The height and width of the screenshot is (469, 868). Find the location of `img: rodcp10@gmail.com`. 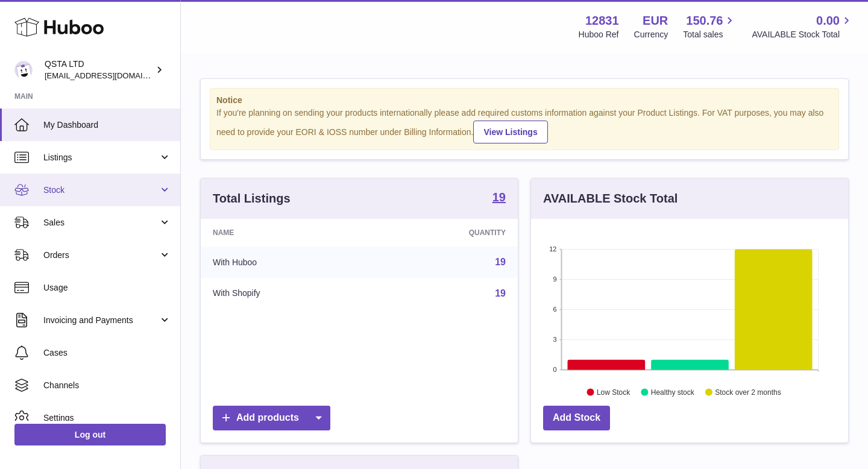

img: rodcp10@gmail.com is located at coordinates (24, 70).